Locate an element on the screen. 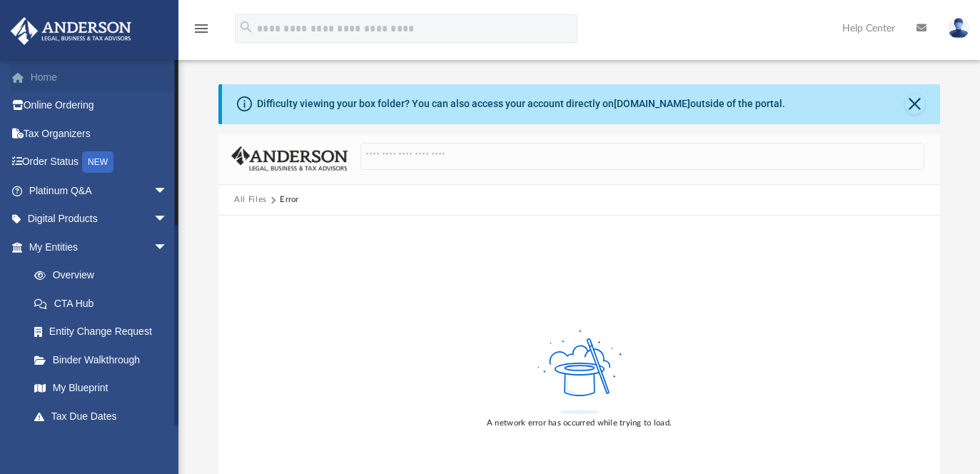 This screenshot has height=474, width=980. a: menu is located at coordinates (202, 32).